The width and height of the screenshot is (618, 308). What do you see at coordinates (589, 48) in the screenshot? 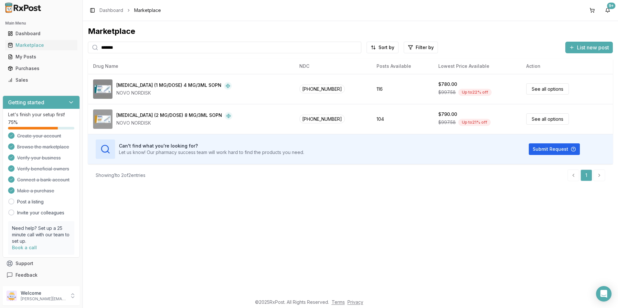
I see `a: List new post` at bounding box center [589, 48].